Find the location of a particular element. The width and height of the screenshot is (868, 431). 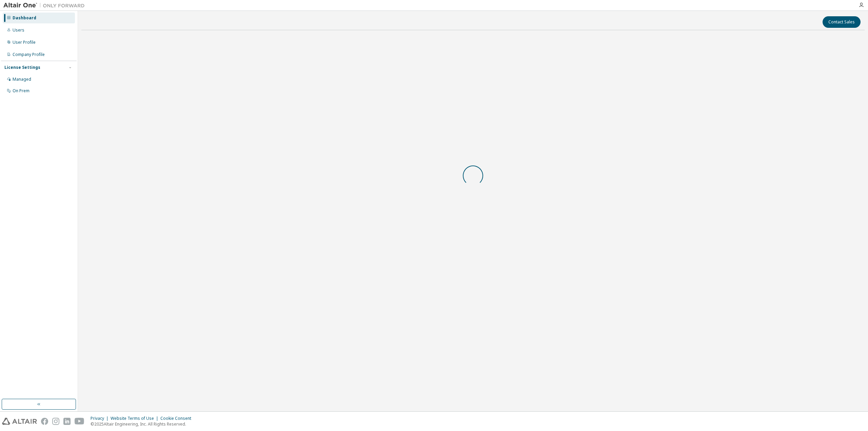

div: Privacy is located at coordinates (100, 419).